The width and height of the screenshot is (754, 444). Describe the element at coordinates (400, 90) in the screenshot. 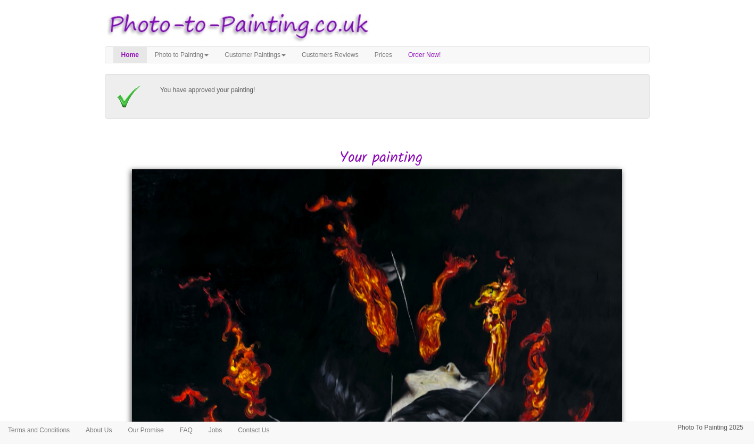

I see `p: You have approved your painting!` at that location.